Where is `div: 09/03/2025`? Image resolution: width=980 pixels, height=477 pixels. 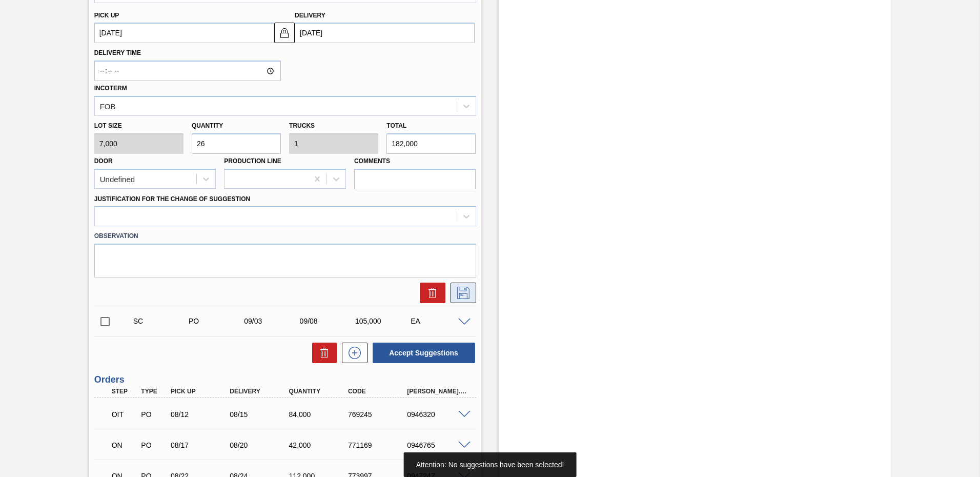
div: 09/03/2025 is located at coordinates (272, 321).